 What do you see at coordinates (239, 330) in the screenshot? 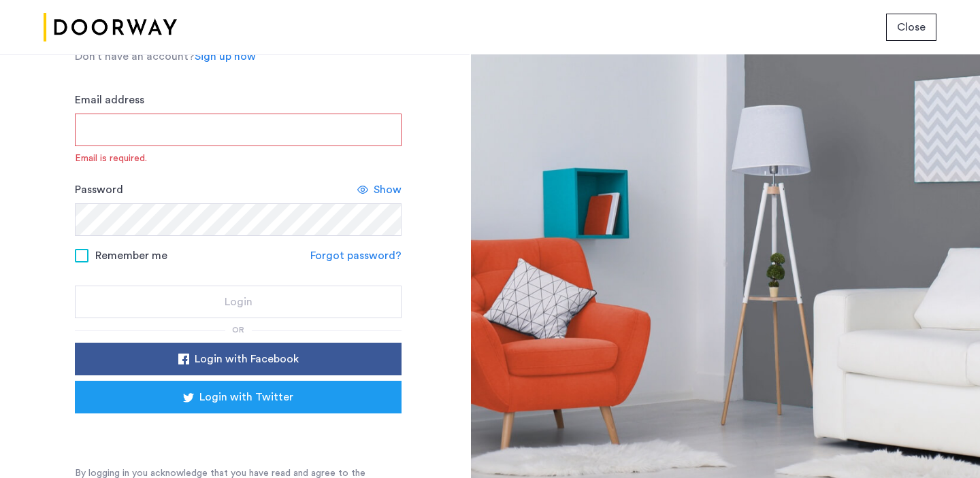
I see `span: or` at bounding box center [239, 330].